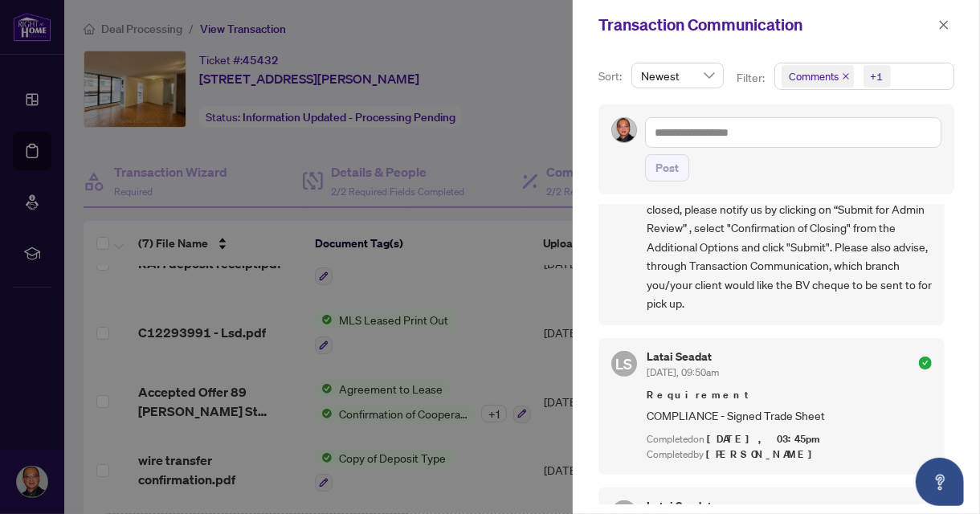  What do you see at coordinates (940, 482) in the screenshot?
I see `button: Open asap` at bounding box center [940, 482].